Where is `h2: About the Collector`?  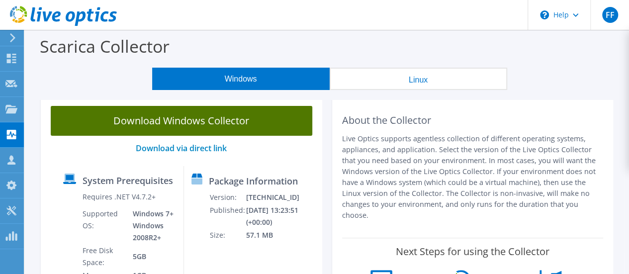 h2: About the Collector is located at coordinates (473, 120).